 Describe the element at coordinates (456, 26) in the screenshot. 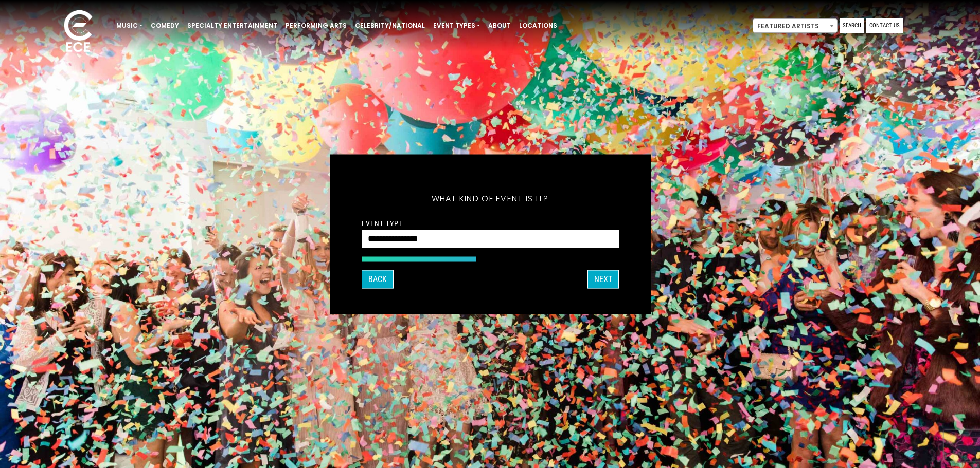

I see `a: Event Types` at that location.